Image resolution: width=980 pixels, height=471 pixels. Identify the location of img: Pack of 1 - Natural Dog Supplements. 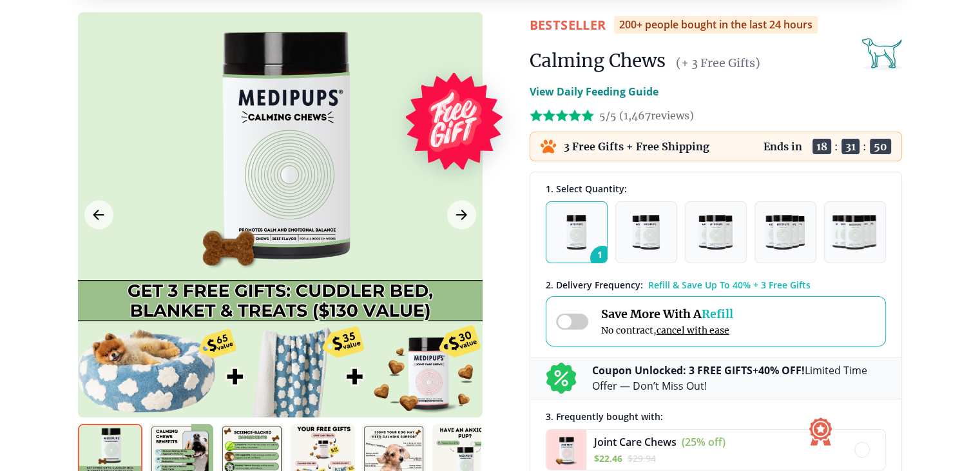
(576, 232).